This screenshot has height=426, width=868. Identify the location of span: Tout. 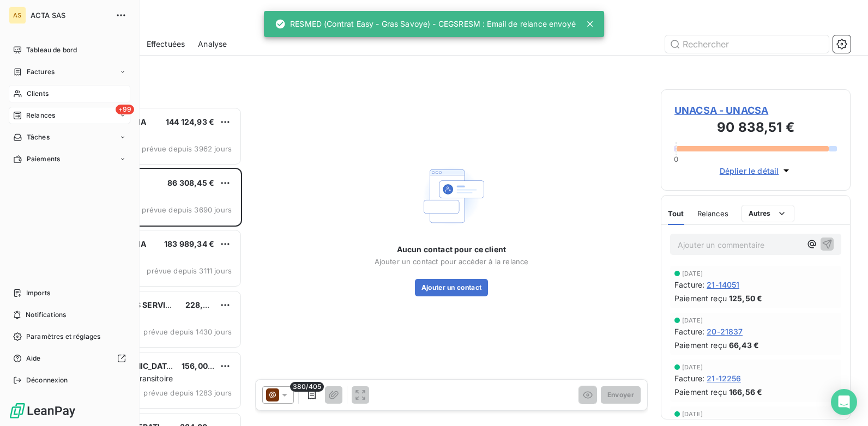
(676, 214).